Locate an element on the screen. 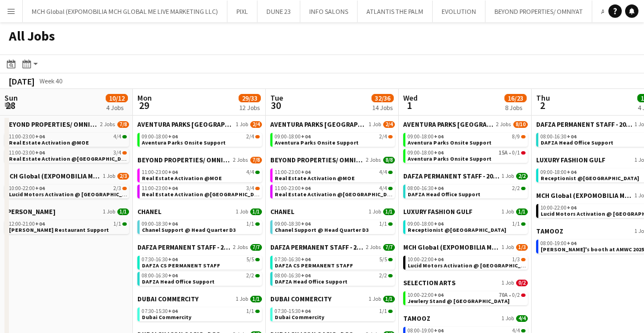  div: CHANEL1 Job1/109:00-18:30+041/1Chanel Support @ Head Quarter D3 is located at coordinates (200, 225).